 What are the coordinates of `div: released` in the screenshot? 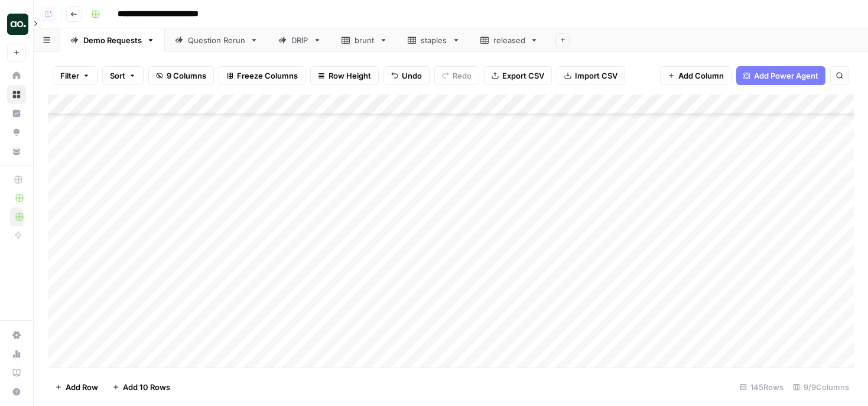 It's located at (509, 41).